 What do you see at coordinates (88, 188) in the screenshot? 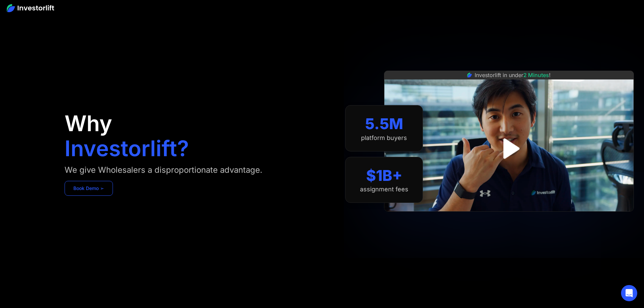
I see `a: Book Demo ➢` at bounding box center [88, 188].